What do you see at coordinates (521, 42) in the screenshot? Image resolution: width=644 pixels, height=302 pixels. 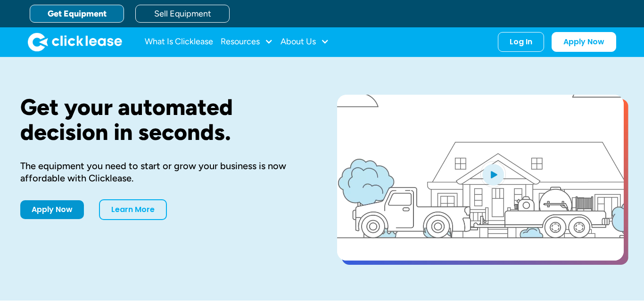 I see `div: Log In` at bounding box center [521, 42].